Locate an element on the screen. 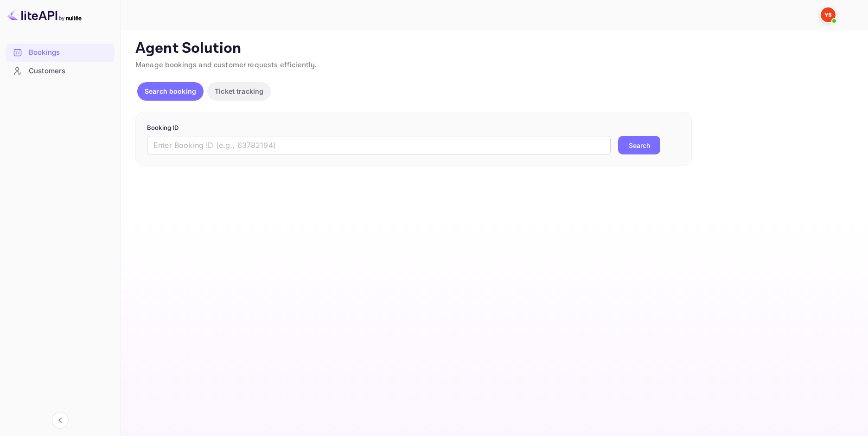 This screenshot has width=868, height=436. a: Customers is located at coordinates (60, 71).